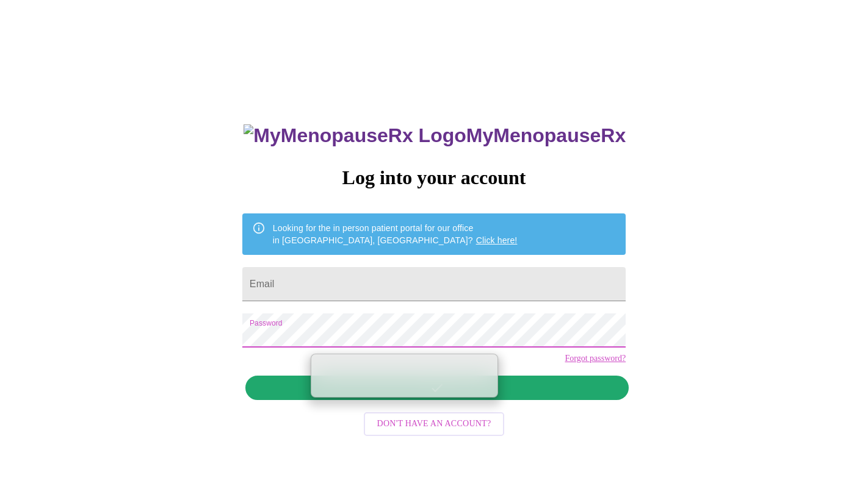 This screenshot has width=868, height=500. I want to click on button: Don't have an account?, so click(434, 424).